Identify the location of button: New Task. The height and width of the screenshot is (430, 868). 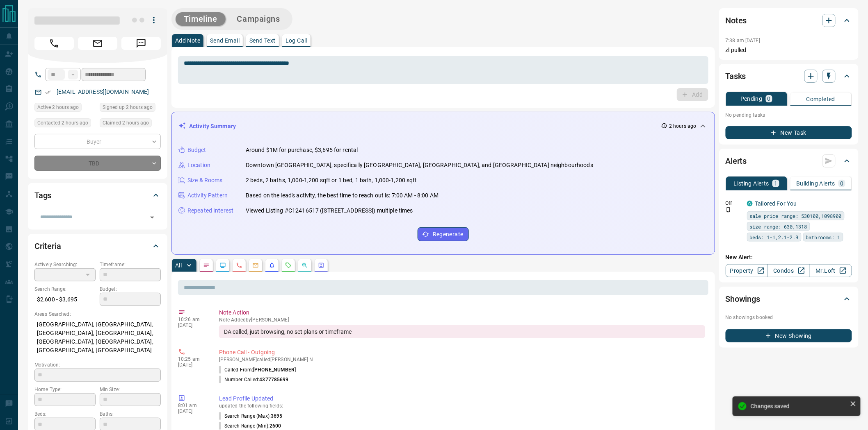
(788, 133).